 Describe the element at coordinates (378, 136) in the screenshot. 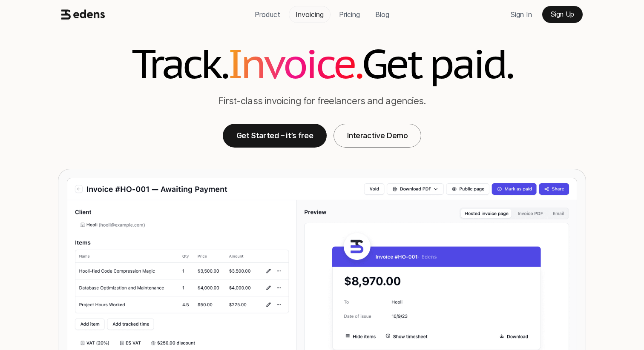

I see `p: Interactive Demo` at that location.